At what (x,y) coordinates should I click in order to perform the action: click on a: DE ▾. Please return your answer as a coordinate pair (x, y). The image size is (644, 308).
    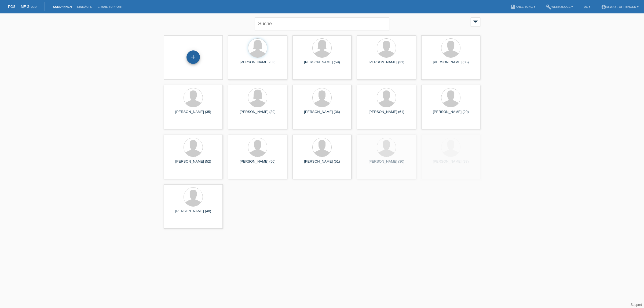
    Looking at the image, I should click on (586, 7).